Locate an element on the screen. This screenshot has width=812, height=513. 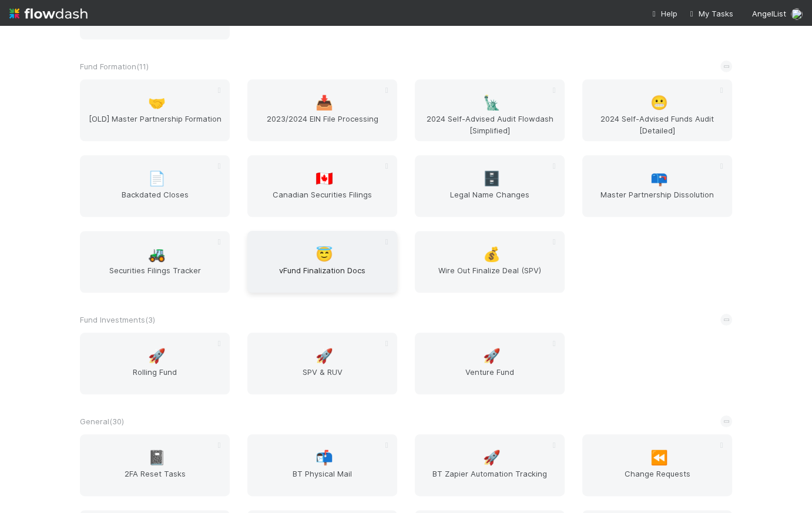
a: 📪Master Partnership Dissolution is located at coordinates (657, 186).